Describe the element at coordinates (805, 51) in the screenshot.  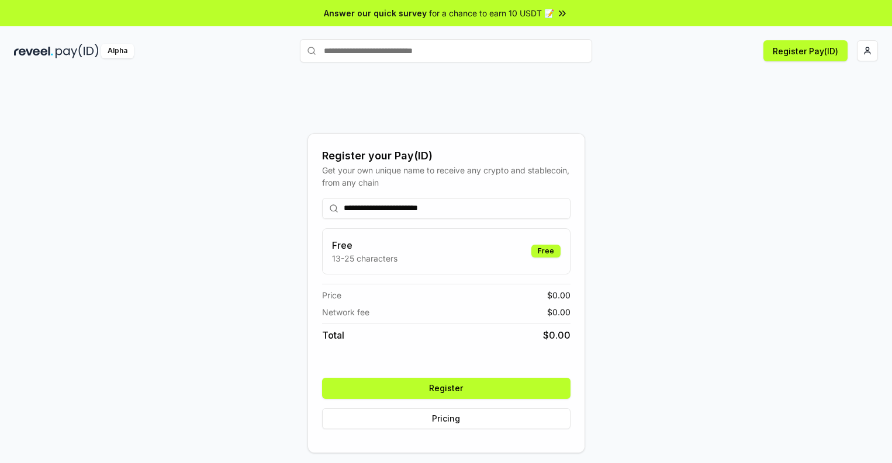
I see `button: Register Pay(ID)` at that location.